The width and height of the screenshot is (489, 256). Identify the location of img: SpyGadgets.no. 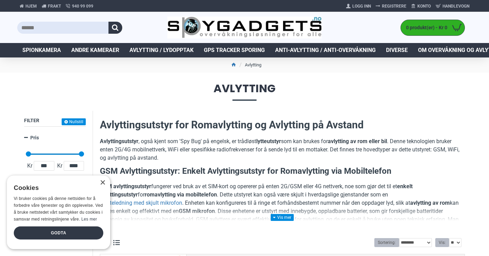
(245, 28).